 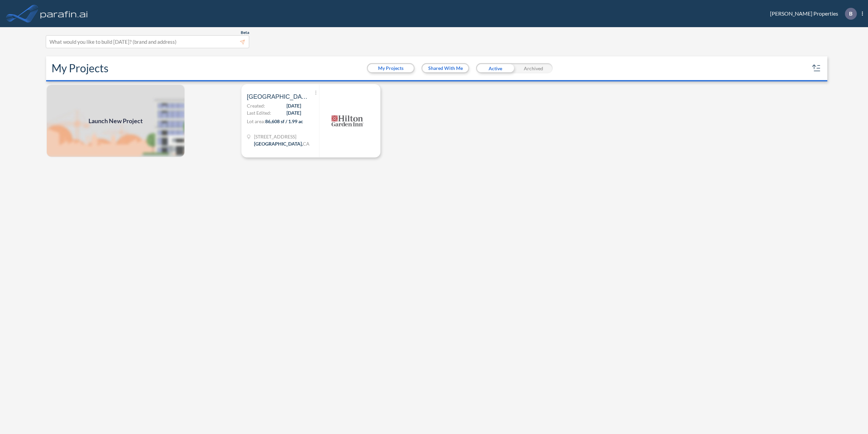 I want to click on div: Active, so click(x=495, y=68).